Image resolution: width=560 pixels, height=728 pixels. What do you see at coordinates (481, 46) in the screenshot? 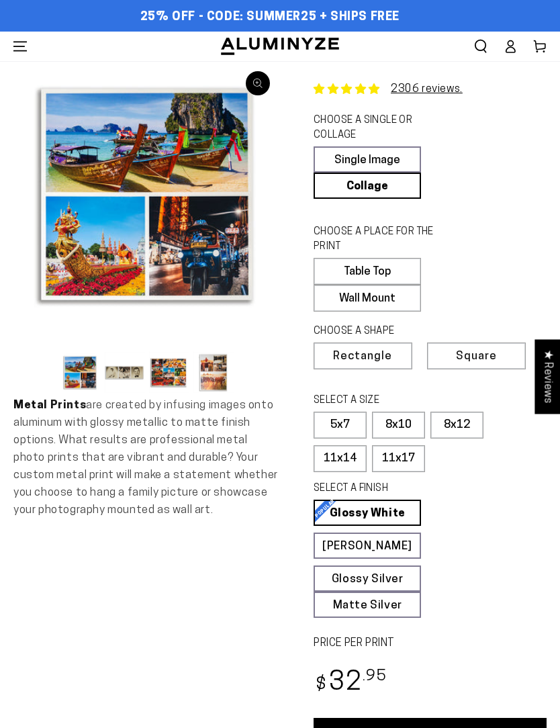
I see `summary: Search our site` at bounding box center [481, 46].